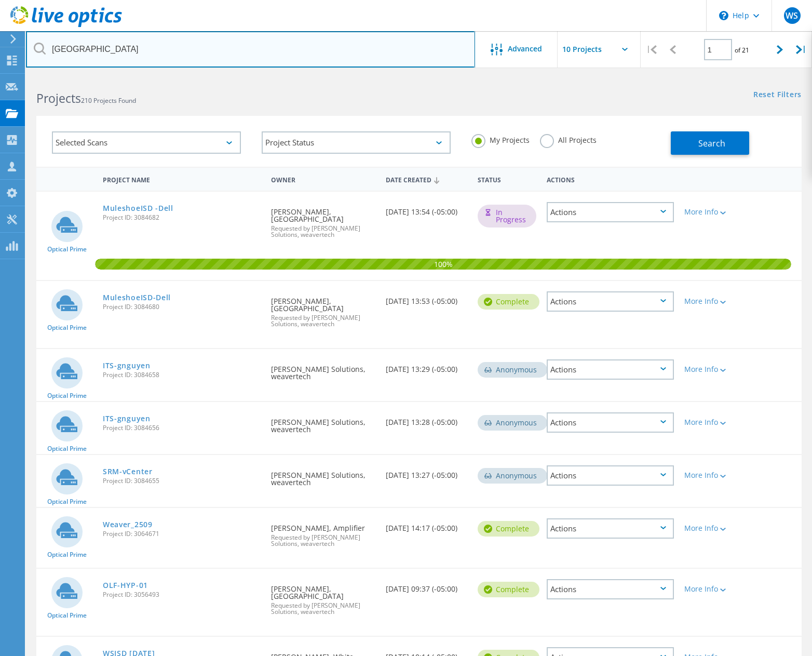 The width and height of the screenshot is (812, 656). What do you see at coordinates (182, 534) in the screenshot?
I see `span: Project ID: 3064671` at bounding box center [182, 534].